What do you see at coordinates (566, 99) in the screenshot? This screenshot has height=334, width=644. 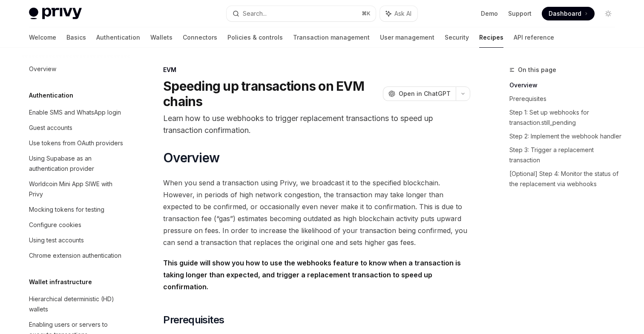 I see `a: Prerequisites` at bounding box center [566, 99].